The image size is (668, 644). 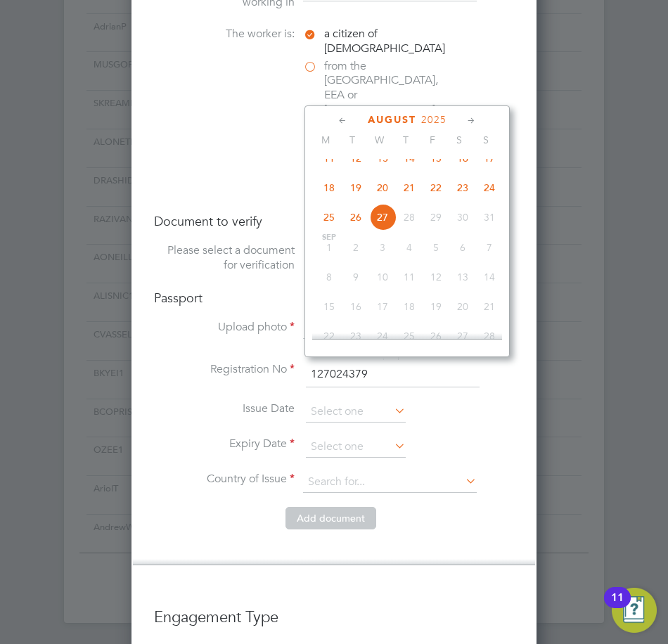 I want to click on div: 11, so click(x=617, y=607).